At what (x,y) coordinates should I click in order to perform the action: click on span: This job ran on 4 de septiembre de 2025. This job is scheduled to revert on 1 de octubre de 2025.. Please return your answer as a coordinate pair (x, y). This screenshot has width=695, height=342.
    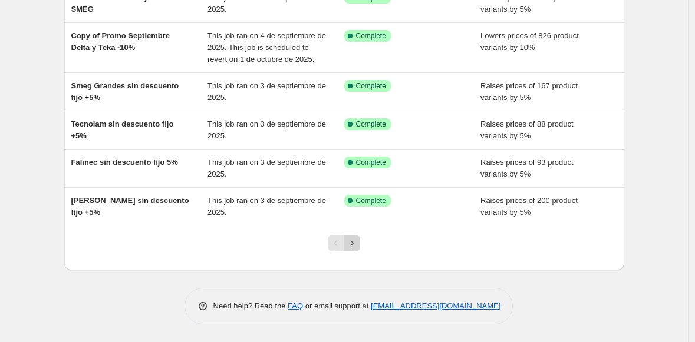
    Looking at the image, I should click on (266, 47).